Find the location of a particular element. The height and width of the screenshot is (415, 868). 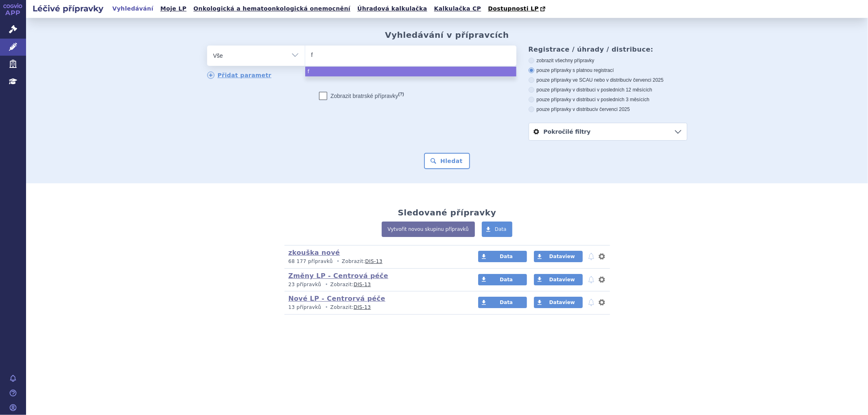

a: Onkologická a hematoonkologická onemocnění is located at coordinates (272, 8).